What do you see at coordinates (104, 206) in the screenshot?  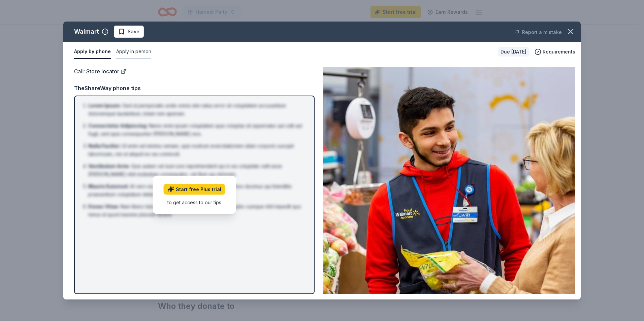 I see `span: Donec Vitae :` at bounding box center [104, 206].